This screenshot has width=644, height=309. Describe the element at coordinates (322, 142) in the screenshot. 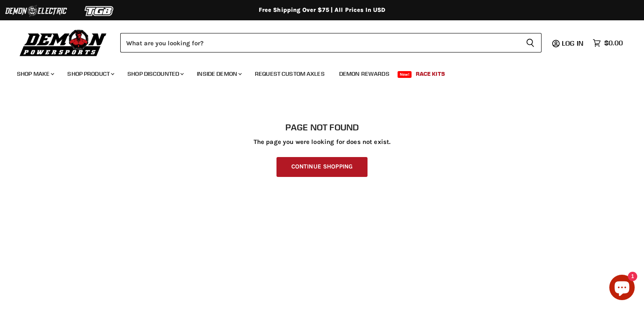

I see `p: The page you were looking for does not exist.` at that location.